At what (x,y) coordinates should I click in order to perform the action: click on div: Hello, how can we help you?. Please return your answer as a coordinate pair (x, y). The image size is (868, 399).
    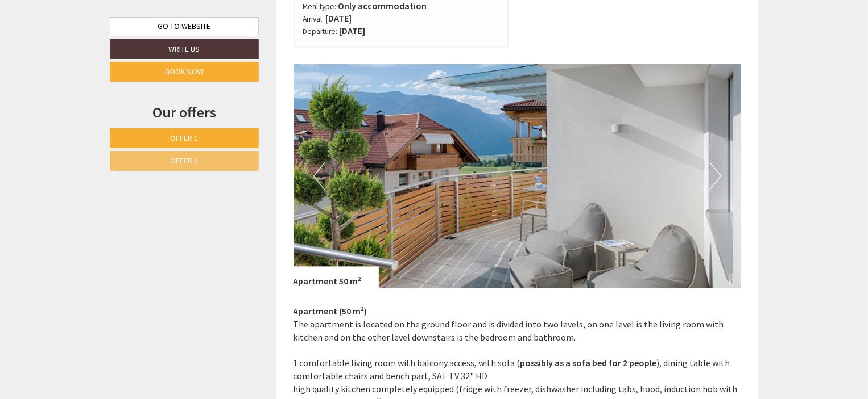
    Looking at the image, I should click on (70, 48).